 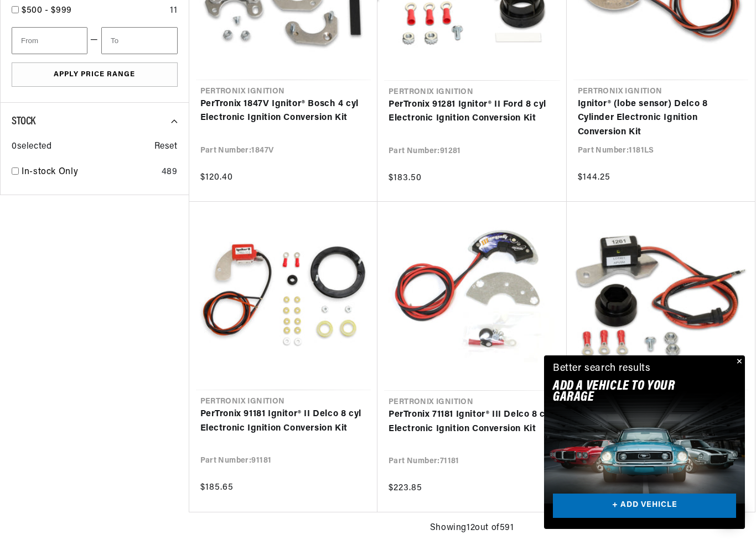 What do you see at coordinates (23, 122) in the screenshot?
I see `span: Stock` at bounding box center [23, 122].